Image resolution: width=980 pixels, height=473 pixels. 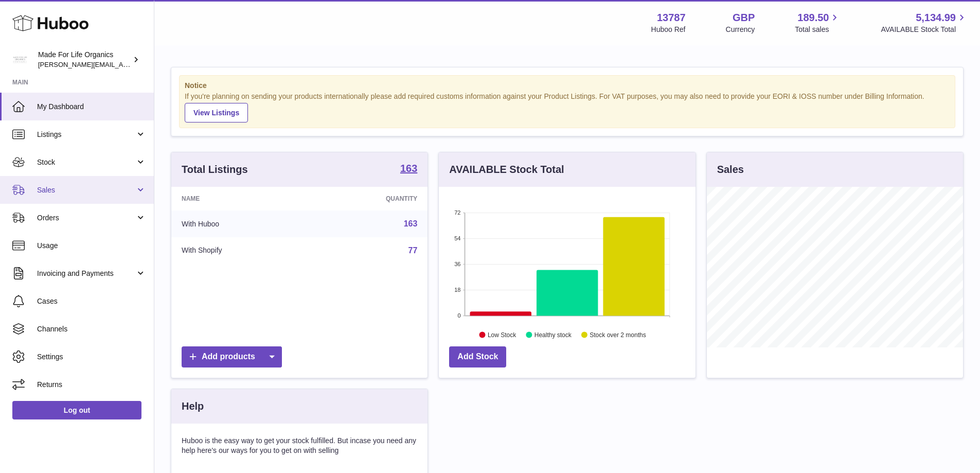 What do you see at coordinates (553, 335) in the screenshot?
I see `text: Healthy stock` at bounding box center [553, 335].